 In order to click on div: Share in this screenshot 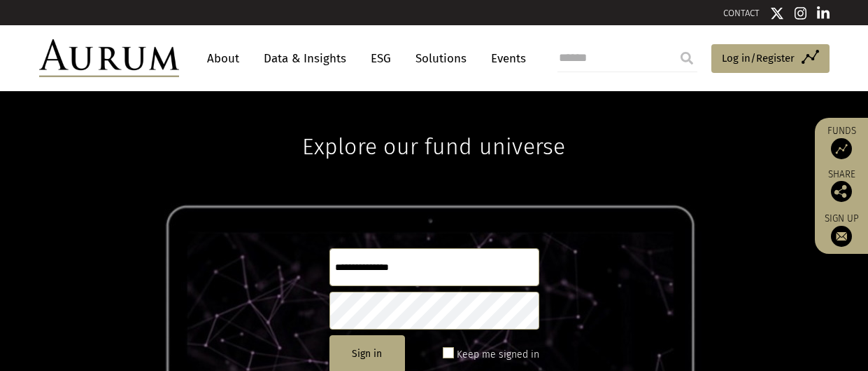, I will do `click(841, 186)`.